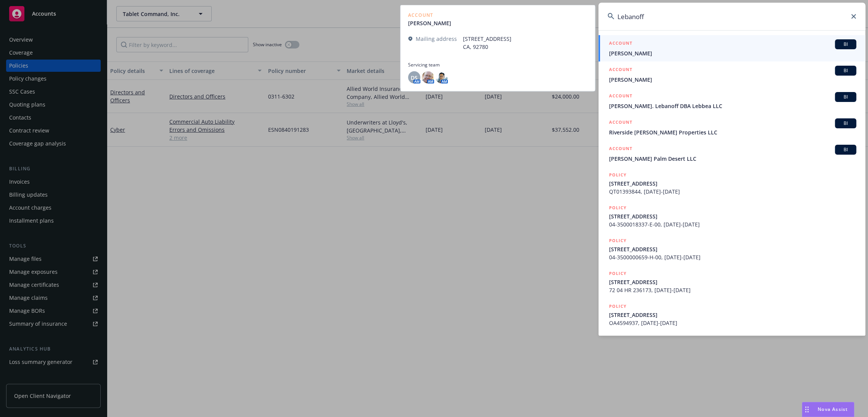 The width and height of the screenshot is (868, 417). What do you see at coordinates (807, 409) in the screenshot?
I see `div: Drag to move` at bounding box center [807, 409].